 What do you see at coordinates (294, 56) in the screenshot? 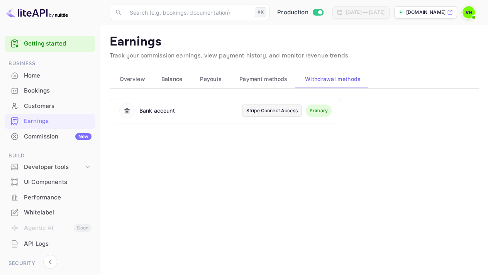
I see `p: Track your commission earnings, view payment history, and monitor revenue trends.` at bounding box center [294, 56].